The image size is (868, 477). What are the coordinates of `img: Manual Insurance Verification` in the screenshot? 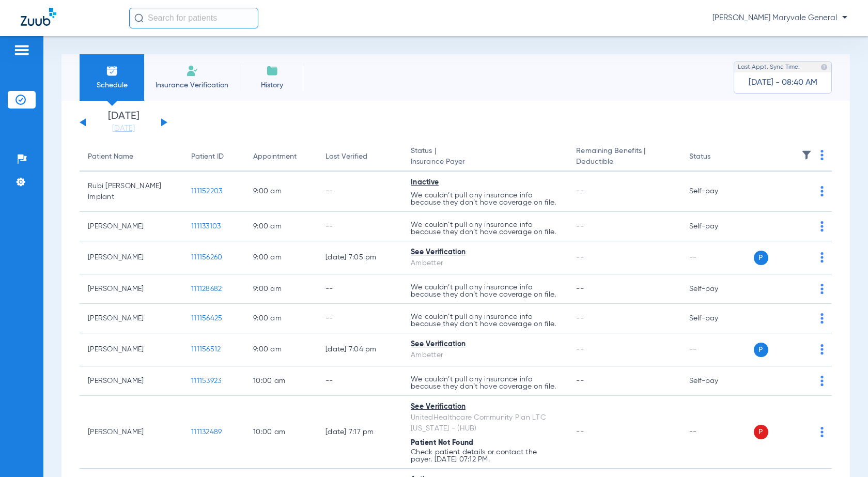 It's located at (192, 71).